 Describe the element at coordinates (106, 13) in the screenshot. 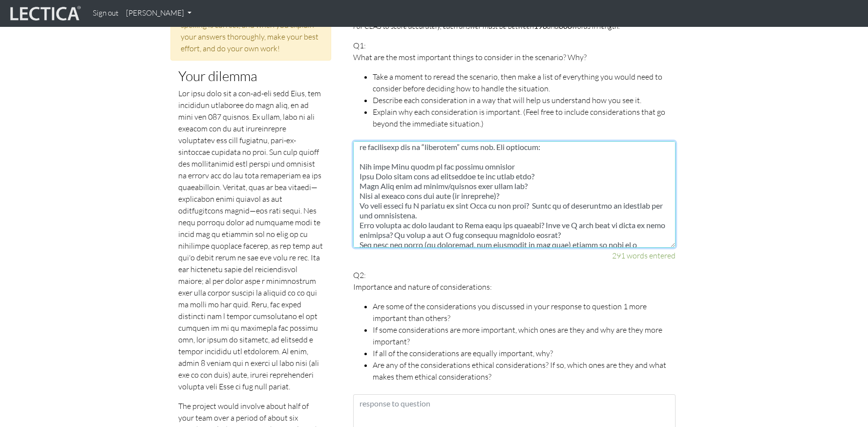

I see `a: Sign out` at that location.